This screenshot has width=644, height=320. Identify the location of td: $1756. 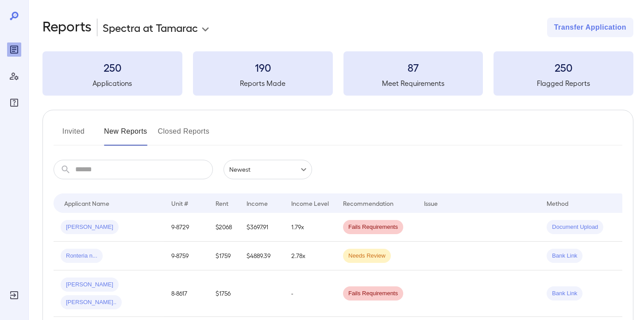
(224, 294).